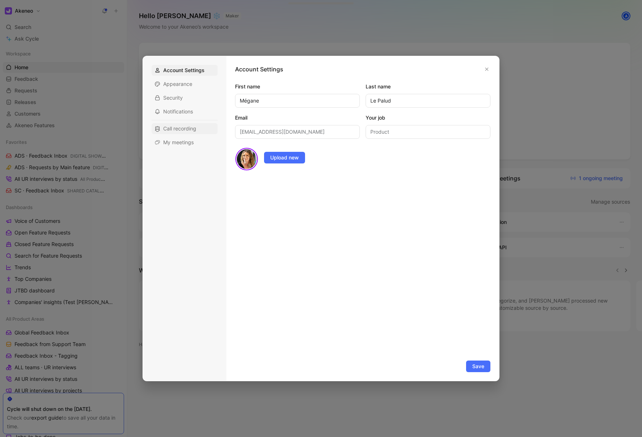 The height and width of the screenshot is (437, 642). What do you see at coordinates (185, 129) in the screenshot?
I see `div: Call recording` at bounding box center [185, 129].